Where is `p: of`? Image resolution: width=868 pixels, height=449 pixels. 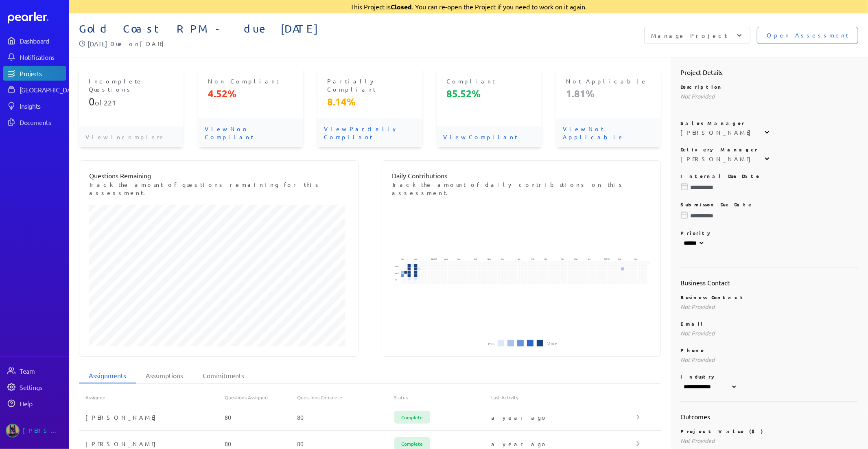 p: of is located at coordinates (131, 101).